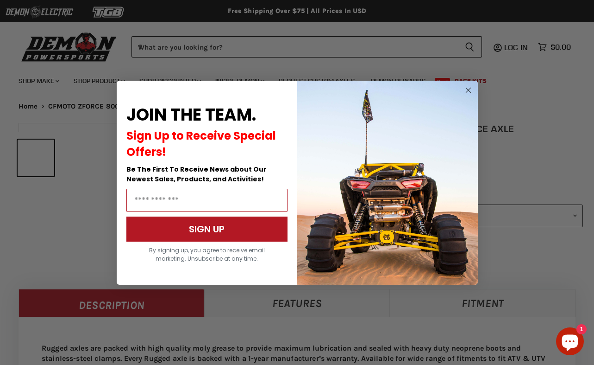 Image resolution: width=594 pixels, height=365 pixels. Describe the element at coordinates (570, 342) in the screenshot. I see `inbox-online-store-chat: Shopify online store chat` at that location.